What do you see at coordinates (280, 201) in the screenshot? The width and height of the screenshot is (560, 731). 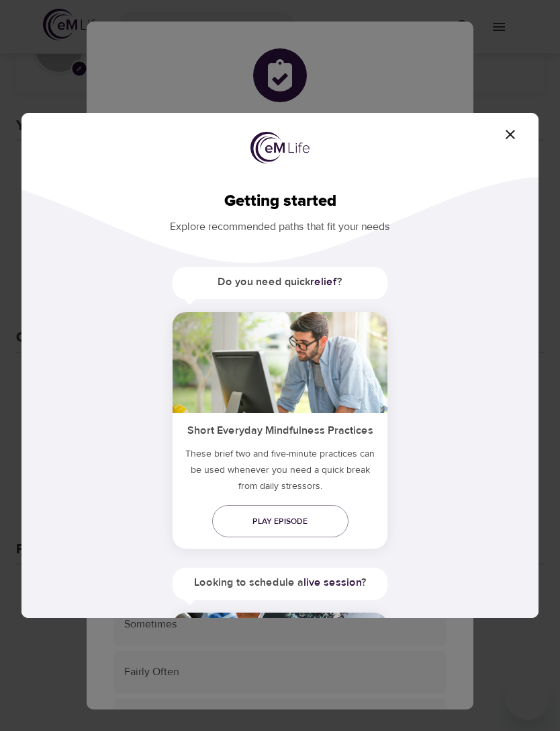 I see `h2: Getting started` at bounding box center [280, 201].